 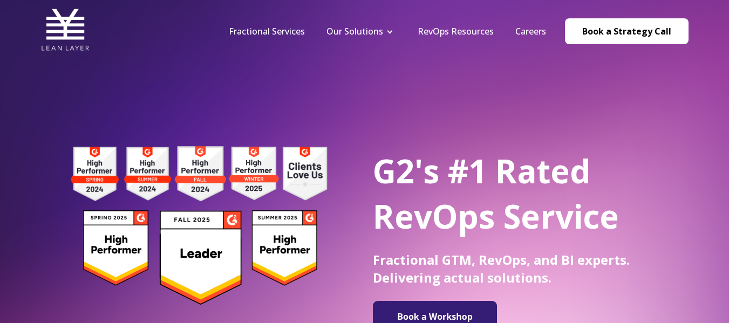 I want to click on span: G2's #1 Rated RevOps Service, so click(x=496, y=194).